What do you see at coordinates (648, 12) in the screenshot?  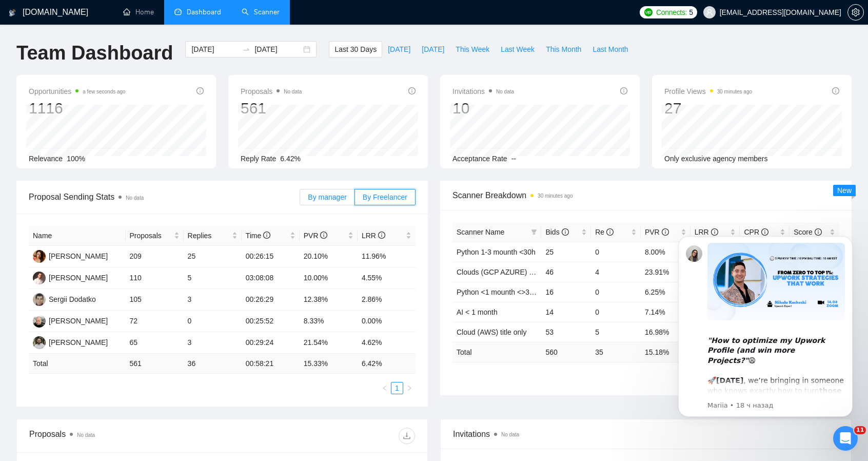 I see `img: upwork-logo.png` at bounding box center [648, 12].